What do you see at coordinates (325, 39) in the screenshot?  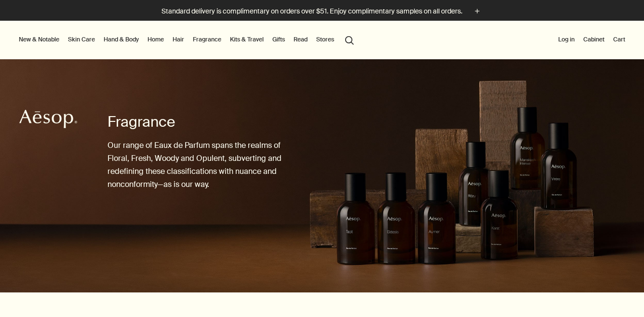 I see `button: Stores` at bounding box center [325, 39].